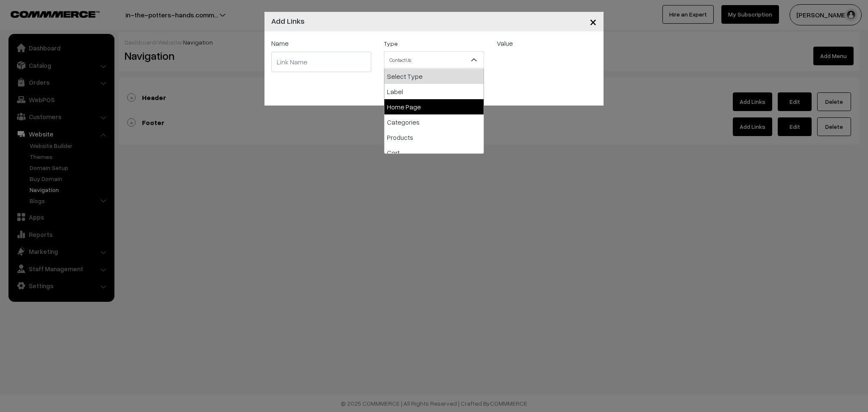 This screenshot has width=868, height=412. Describe the element at coordinates (434, 60) in the screenshot. I see `span: Contact Us` at that location.